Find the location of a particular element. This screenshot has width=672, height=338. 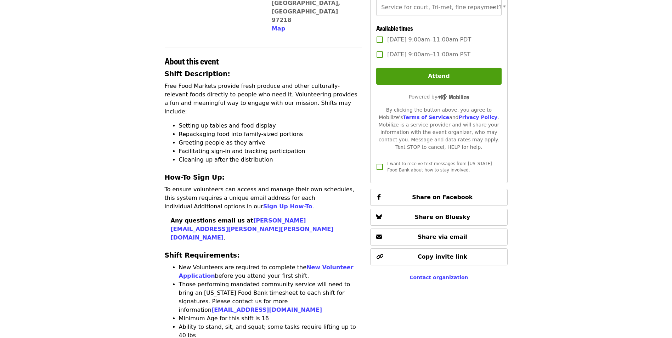

p: Free Food Markets provide fresh produce and other culturally-relevant foods directly to people wh... is located at coordinates (263, 99).